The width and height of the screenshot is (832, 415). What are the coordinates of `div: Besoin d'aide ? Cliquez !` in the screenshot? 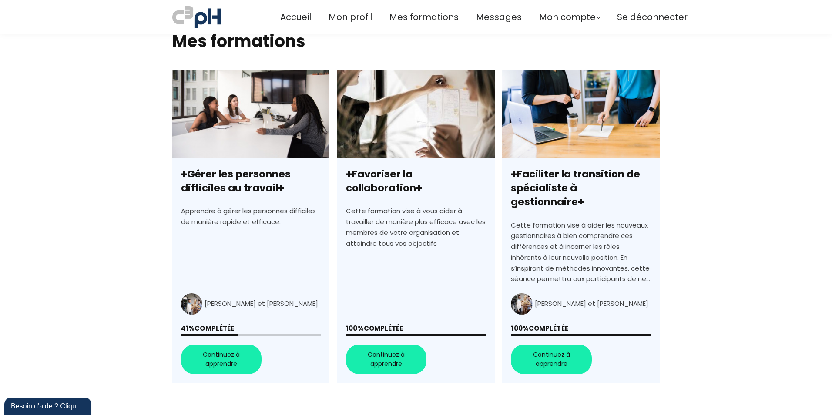 It's located at (44, 10).